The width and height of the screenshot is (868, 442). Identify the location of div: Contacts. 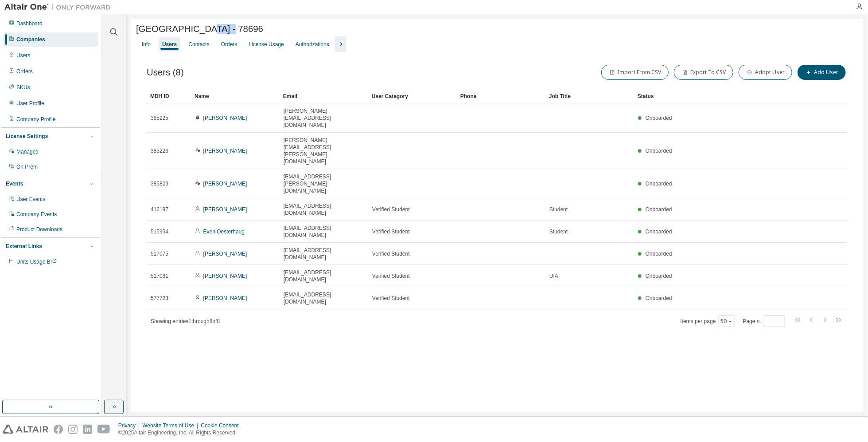
(199, 44).